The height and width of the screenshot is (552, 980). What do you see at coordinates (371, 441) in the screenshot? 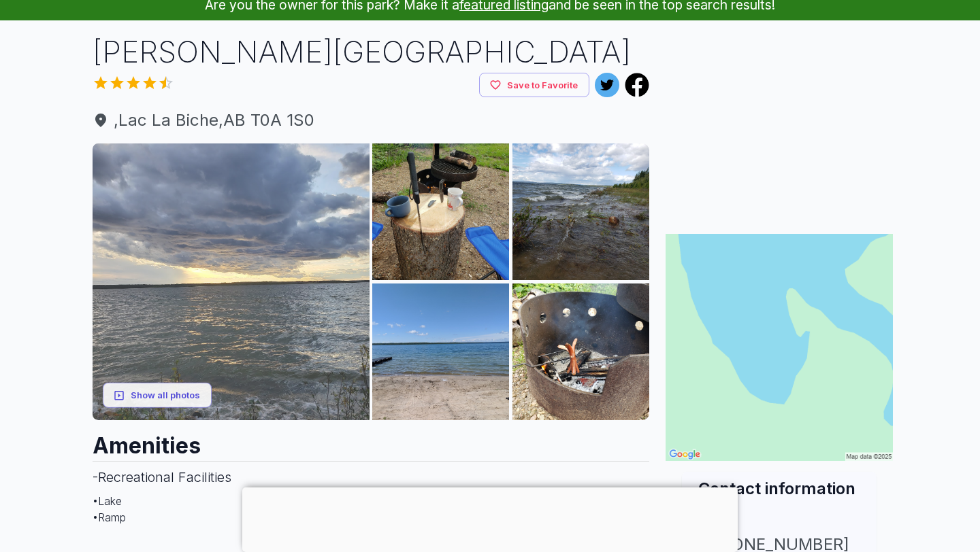
I see `h2: Amenities` at bounding box center [371, 441].